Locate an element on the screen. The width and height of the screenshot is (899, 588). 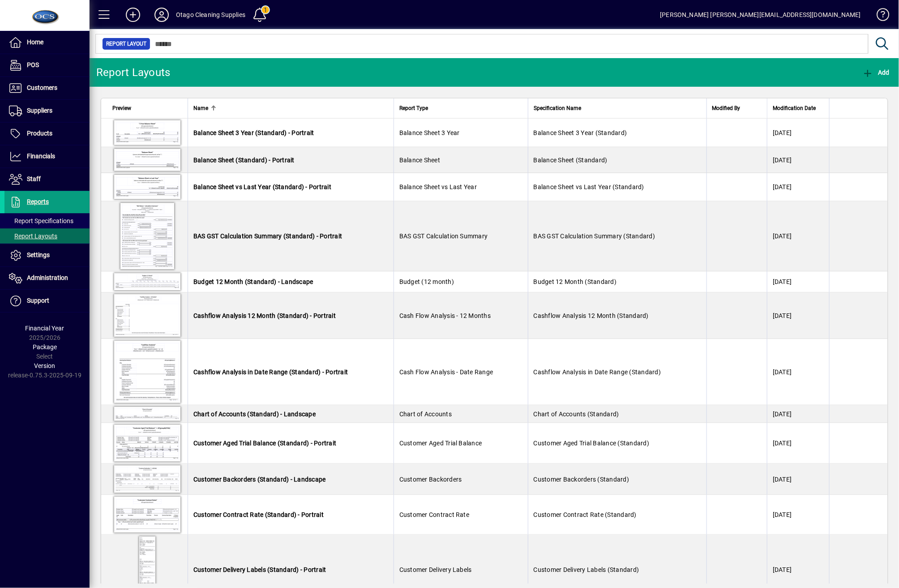
span: Modification Date is located at coordinates (794, 108).